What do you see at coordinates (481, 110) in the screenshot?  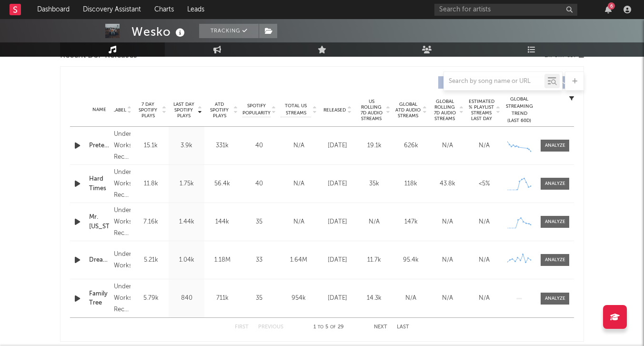 I see `span: Estimated % Playlist Streams Last Day` at bounding box center [481, 110].